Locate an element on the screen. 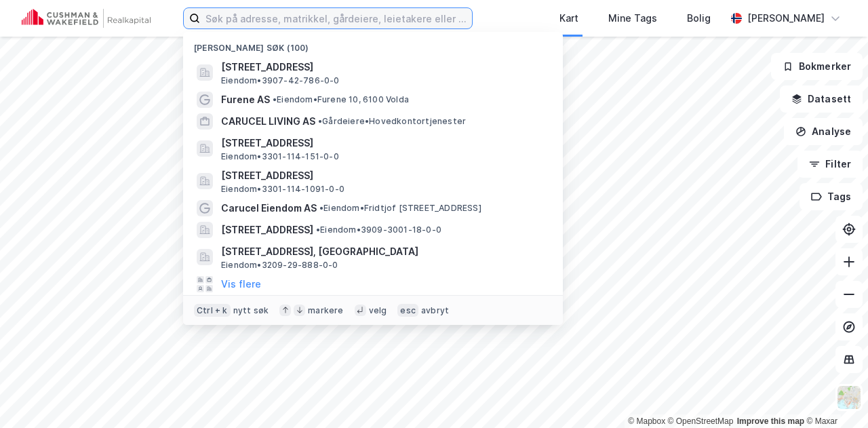 The image size is (868, 428). span: CARUCEL LIVING AS is located at coordinates (268, 121).